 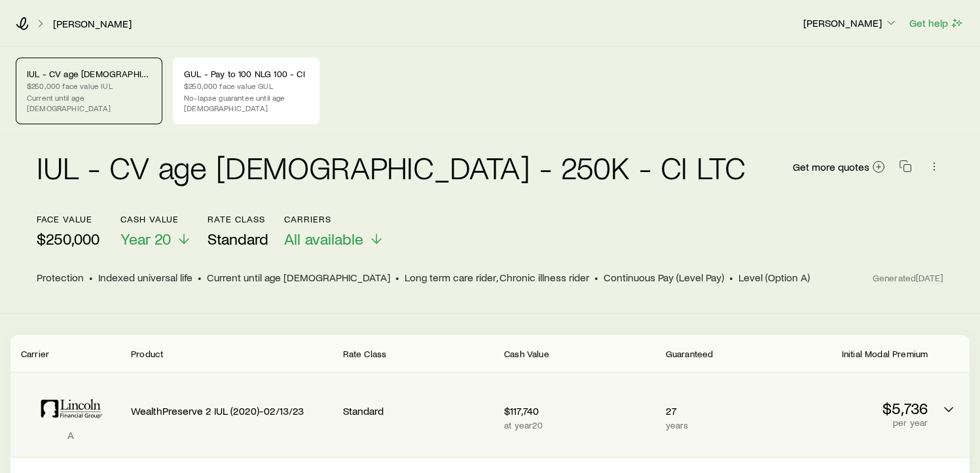 What do you see at coordinates (146, 278) in the screenshot?
I see `span: Indexed universal life` at bounding box center [146, 278].